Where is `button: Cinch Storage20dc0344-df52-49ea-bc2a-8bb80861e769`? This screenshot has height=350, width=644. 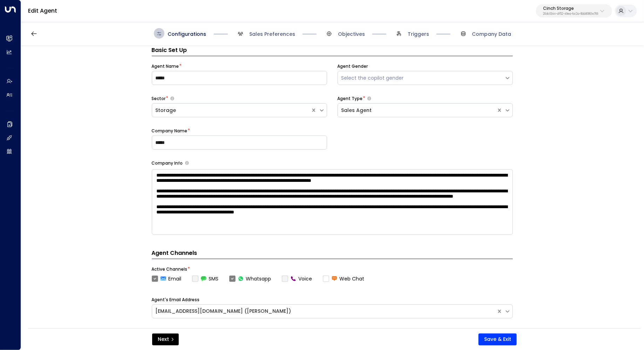
button: Cinch Storage20dc0344-df52-49ea-bc2a-8bb80861e769 is located at coordinates (574, 11).